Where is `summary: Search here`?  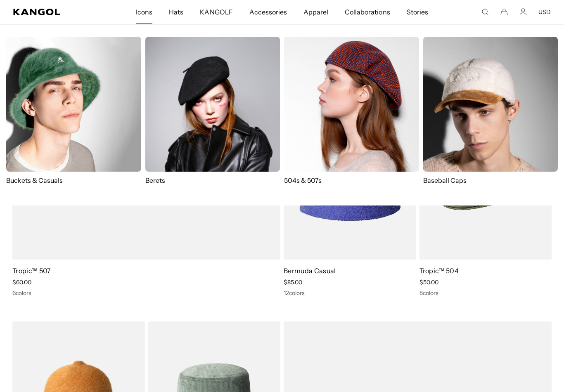 summary: Search here is located at coordinates (486, 12).